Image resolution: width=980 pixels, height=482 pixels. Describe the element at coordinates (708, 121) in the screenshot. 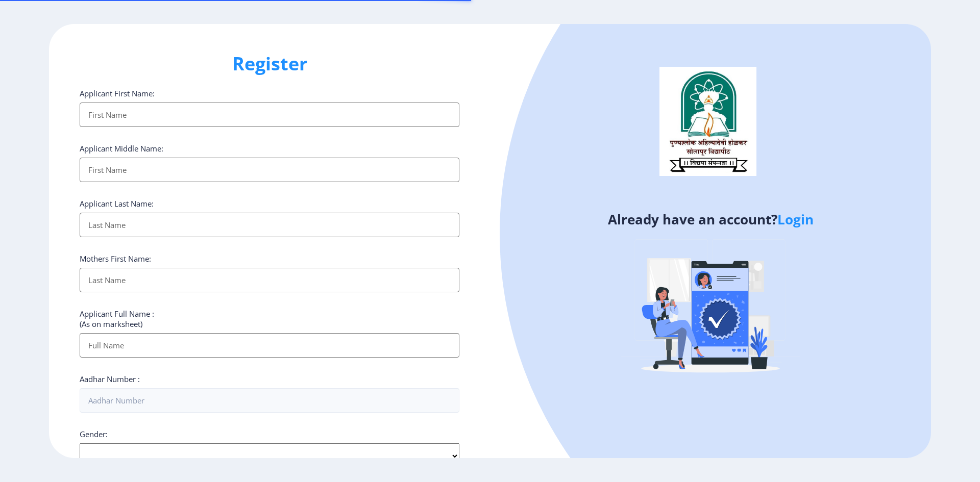

I see `img: logo` at that location.